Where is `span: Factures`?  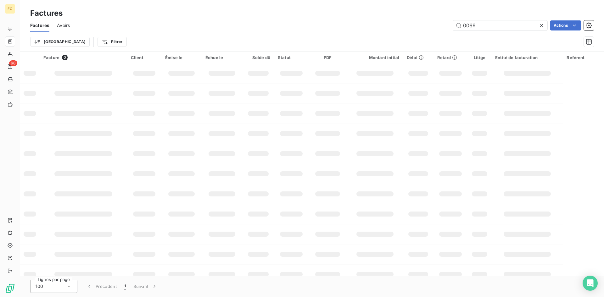 span: Factures is located at coordinates (40, 25).